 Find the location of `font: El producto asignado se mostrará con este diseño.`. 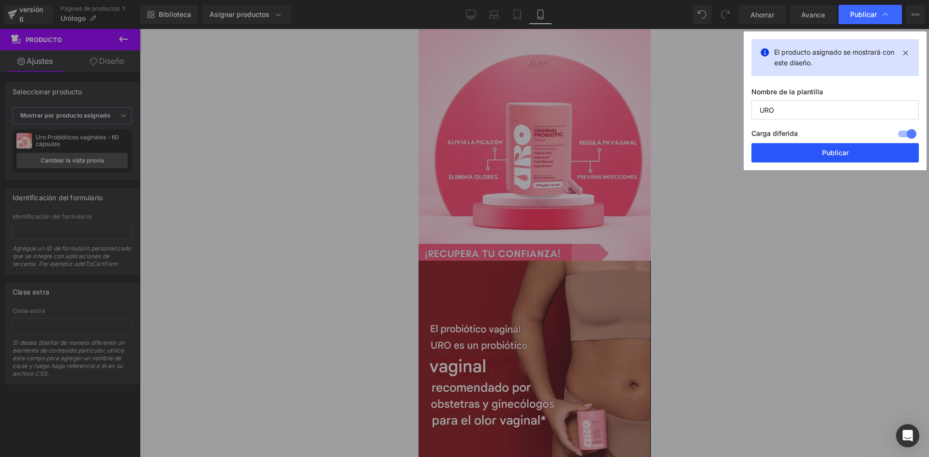

font: El producto asignado se mostrará con este diseño. is located at coordinates (834, 57).